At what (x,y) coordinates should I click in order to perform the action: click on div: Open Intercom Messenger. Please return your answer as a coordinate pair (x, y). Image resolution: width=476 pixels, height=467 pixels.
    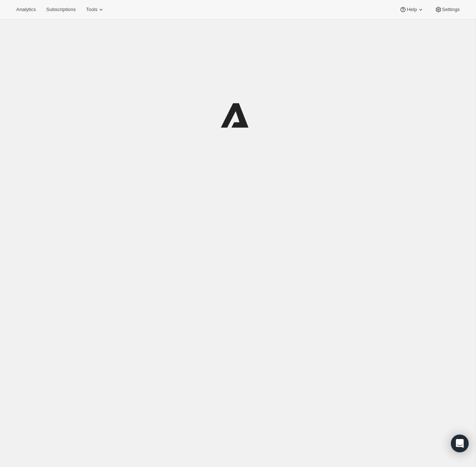
    Looking at the image, I should click on (460, 444).